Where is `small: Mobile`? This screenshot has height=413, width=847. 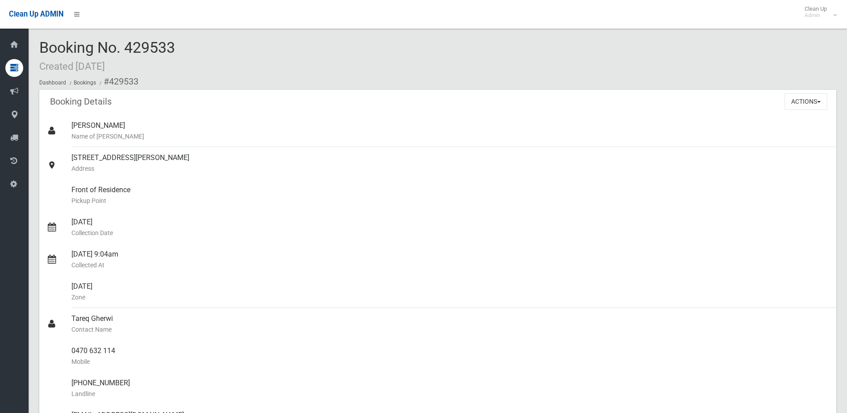 small: Mobile is located at coordinates (450, 361).